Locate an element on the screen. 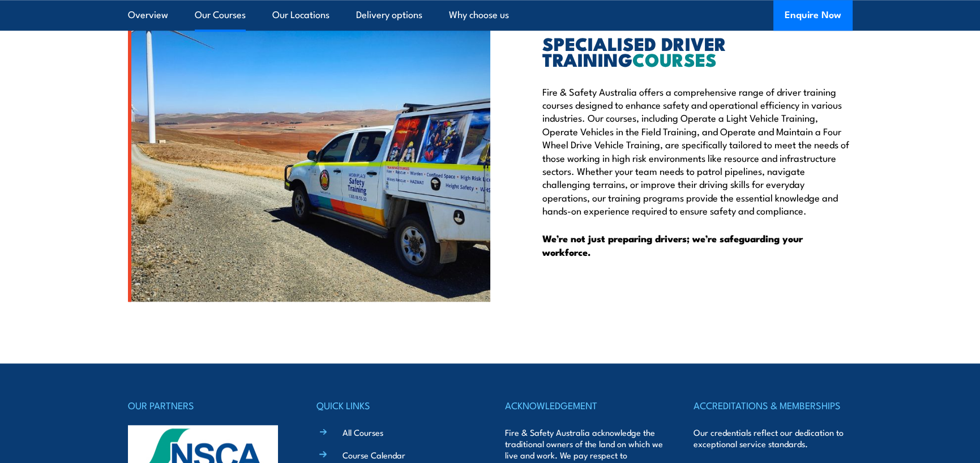 The width and height of the screenshot is (980, 463). strong: We’re not just preparing drivers; we’re safeguarding your workforce. is located at coordinates (672, 245).